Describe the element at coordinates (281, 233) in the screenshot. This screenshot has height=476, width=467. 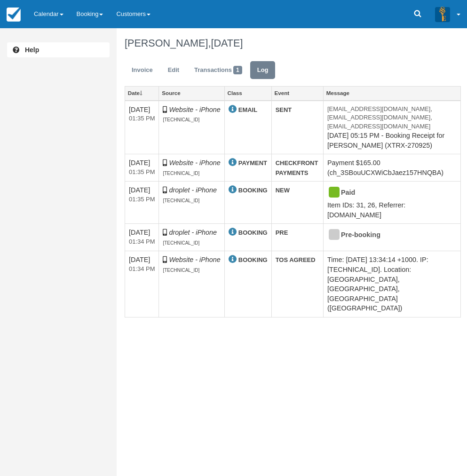
I see `strong: PRE` at that location.